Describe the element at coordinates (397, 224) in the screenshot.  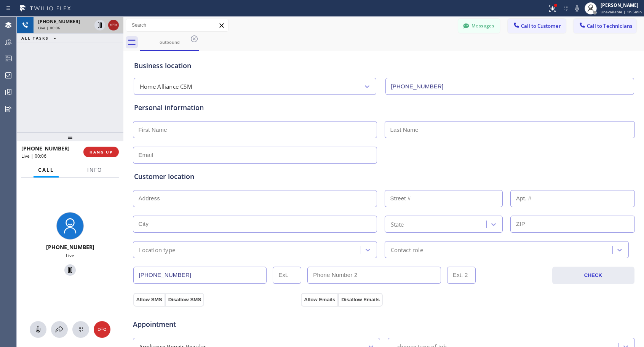
I see `div: State` at that location.